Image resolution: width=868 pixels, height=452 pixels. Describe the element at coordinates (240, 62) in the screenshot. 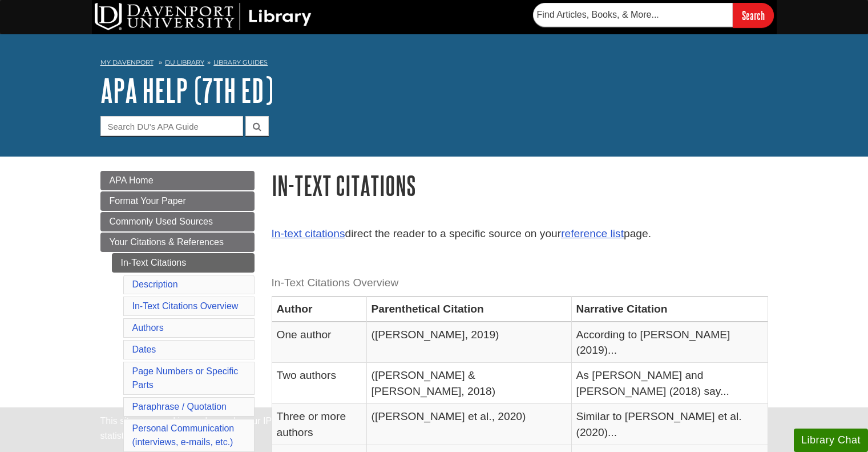

I see `a: Library Guides` at that location.